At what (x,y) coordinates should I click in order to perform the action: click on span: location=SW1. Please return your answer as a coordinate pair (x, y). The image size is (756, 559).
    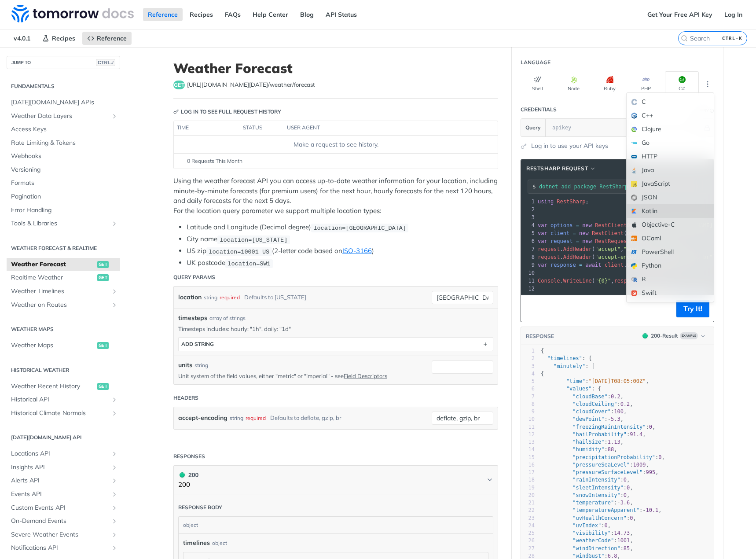
    Looking at the image, I should click on (249, 263).